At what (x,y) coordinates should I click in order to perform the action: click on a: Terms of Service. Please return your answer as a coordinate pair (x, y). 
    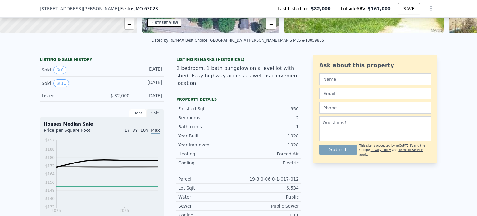
    Looking at the image, I should click on (410, 150).